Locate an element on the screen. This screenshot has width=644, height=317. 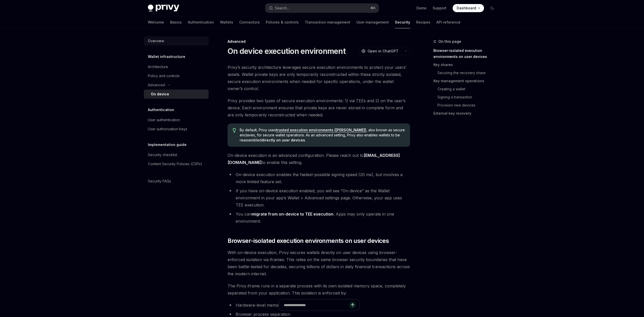
span: ⌘ K is located at coordinates (373, 8).